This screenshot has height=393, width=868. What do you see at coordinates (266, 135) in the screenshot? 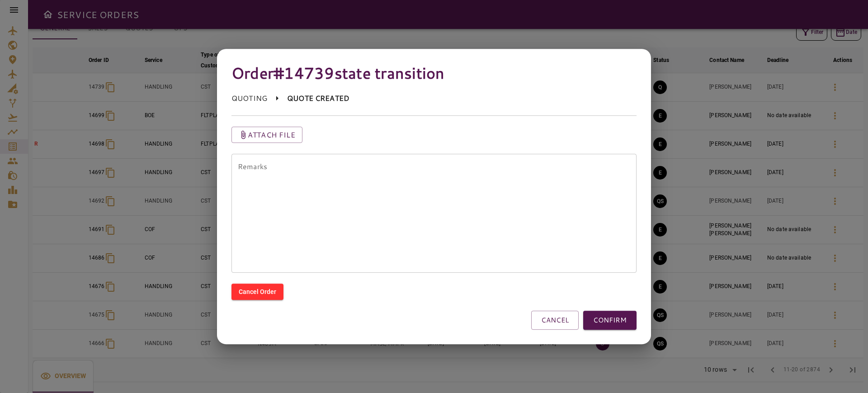
I see `button: Attach file` at bounding box center [266, 135].